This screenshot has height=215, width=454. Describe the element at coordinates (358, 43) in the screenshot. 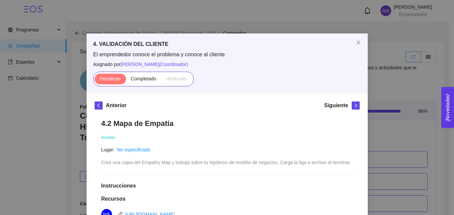

I see `button: Close` at that location.